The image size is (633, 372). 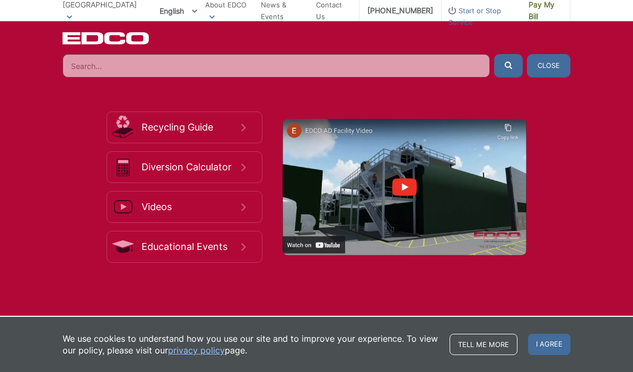 I want to click on a: Tell me more, so click(x=483, y=344).